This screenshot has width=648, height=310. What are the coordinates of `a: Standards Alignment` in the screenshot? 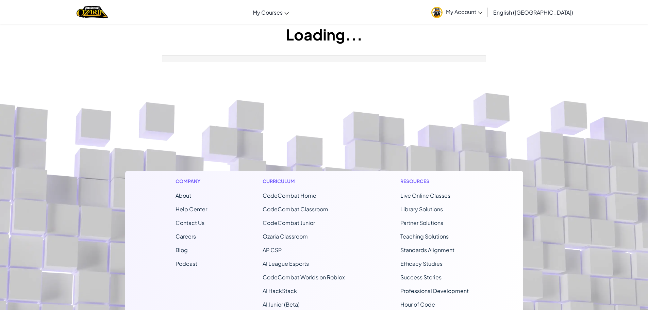 It's located at (427, 250).